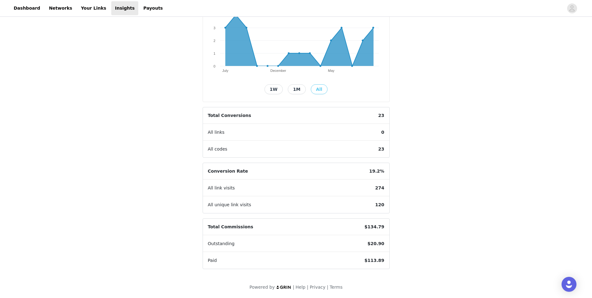 The height and width of the screenshot is (298, 592). What do you see at coordinates (214, 53) in the screenshot?
I see `text: 1` at bounding box center [214, 53].